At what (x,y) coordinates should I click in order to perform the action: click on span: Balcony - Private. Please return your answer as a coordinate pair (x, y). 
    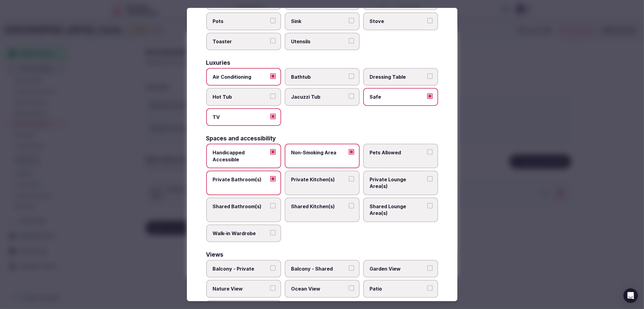
    Looking at the image, I should click on (241, 268).